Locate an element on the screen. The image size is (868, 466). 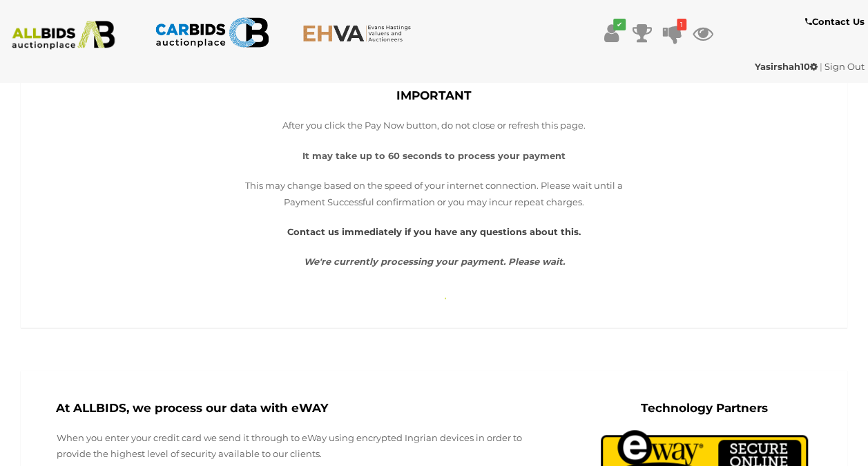
a: 1 is located at coordinates (673, 33).